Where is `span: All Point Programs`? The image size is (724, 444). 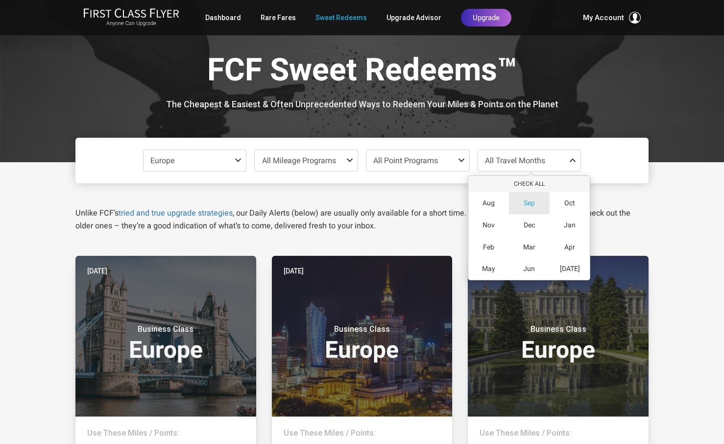
span: All Point Programs is located at coordinates (405, 160).